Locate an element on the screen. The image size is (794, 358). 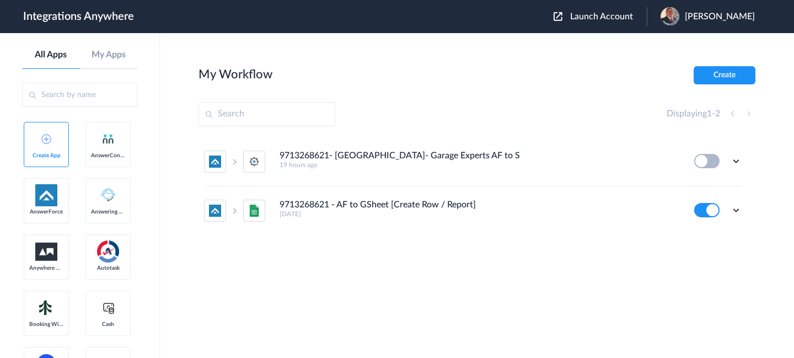
img: autotask.png is located at coordinates (108, 251).